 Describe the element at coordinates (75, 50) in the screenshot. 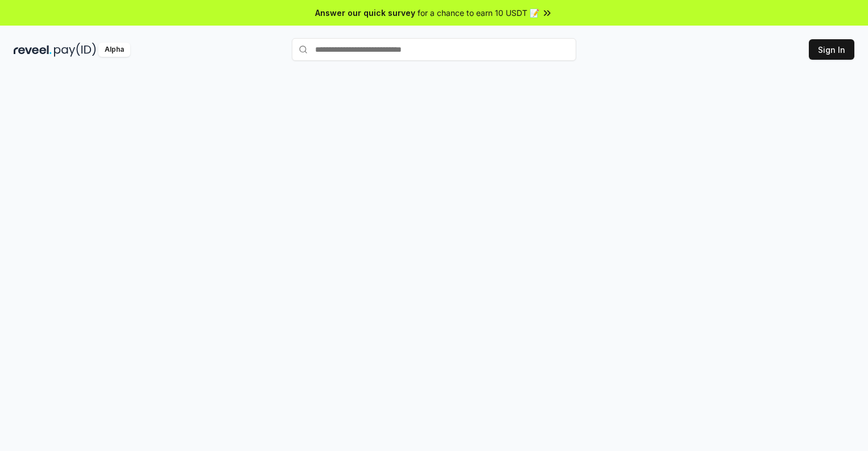

I see `img: pay_id` at that location.